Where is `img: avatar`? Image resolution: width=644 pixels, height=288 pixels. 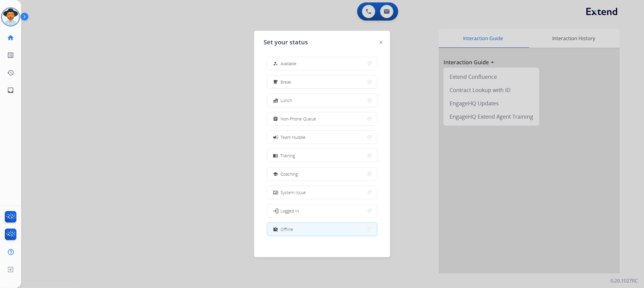 img: avatar is located at coordinates (11, 17).